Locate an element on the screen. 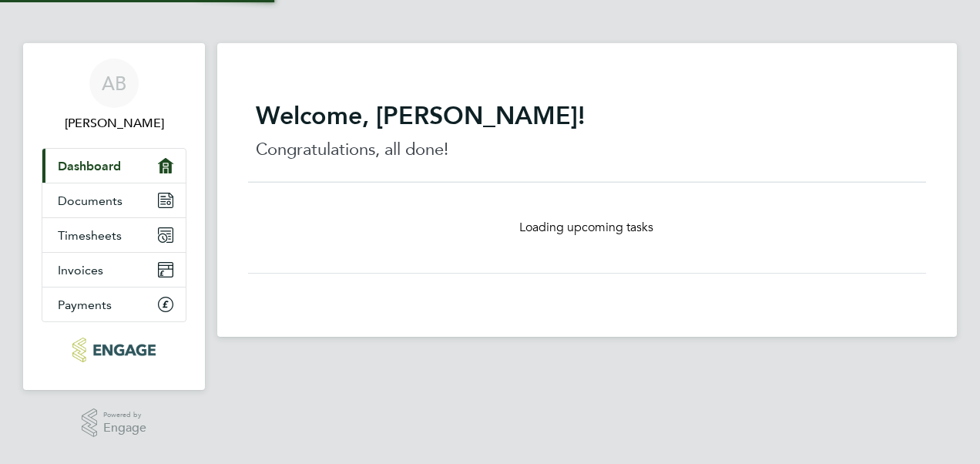  a: Documents is located at coordinates (114, 201).